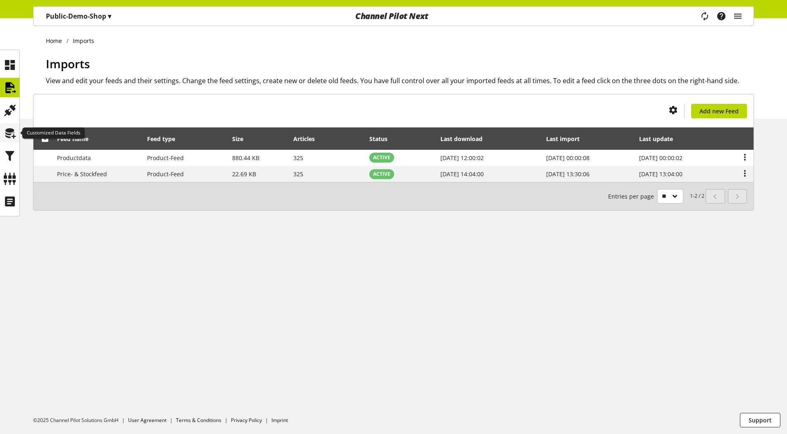  Describe the element at coordinates (165, 138) in the screenshot. I see `div: Feed type` at that location.